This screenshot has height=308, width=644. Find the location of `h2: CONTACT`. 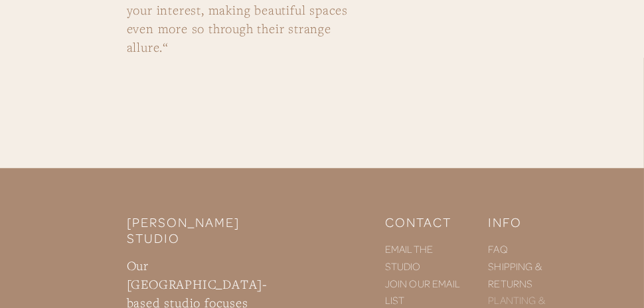

h2: CONTACT is located at coordinates (426, 222).